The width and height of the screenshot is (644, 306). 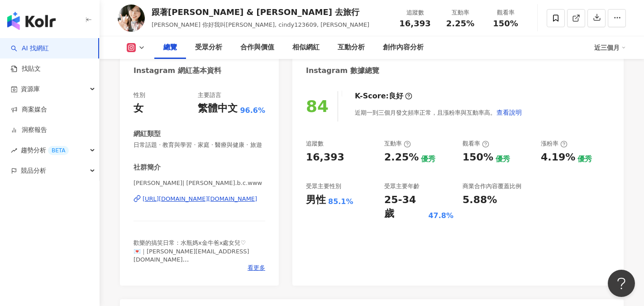 I want to click on span: 16,393, so click(x=415, y=23).